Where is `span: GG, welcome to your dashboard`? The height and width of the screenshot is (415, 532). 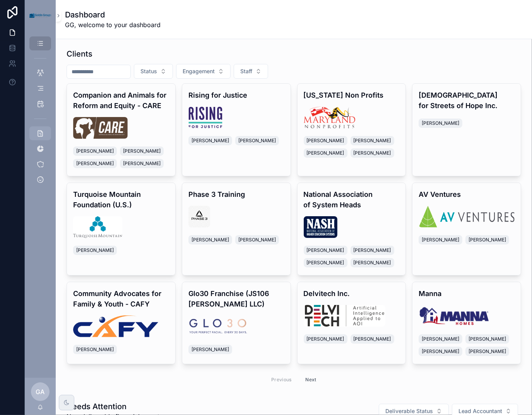
span: GG, welcome to your dashboard is located at coordinates (113, 25).